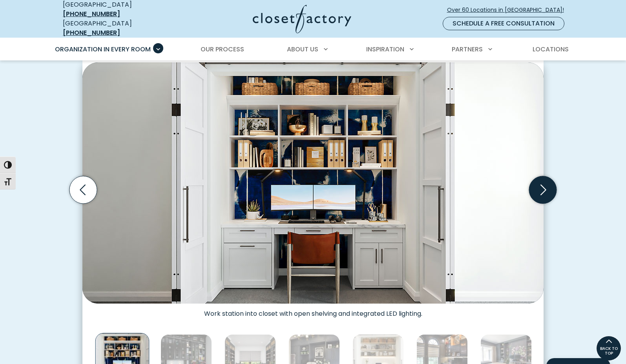  Describe the element at coordinates (543, 190) in the screenshot. I see `button: Next slide` at that location.